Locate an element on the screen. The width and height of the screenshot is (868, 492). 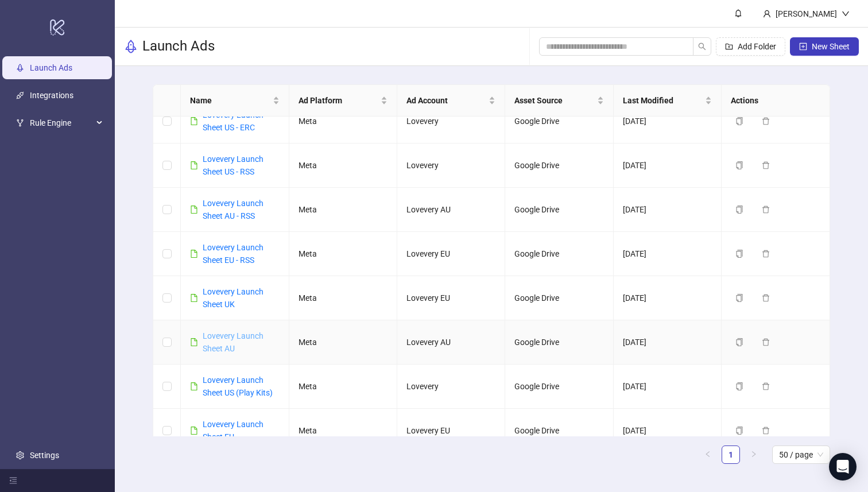
a: 1 is located at coordinates (731, 455).